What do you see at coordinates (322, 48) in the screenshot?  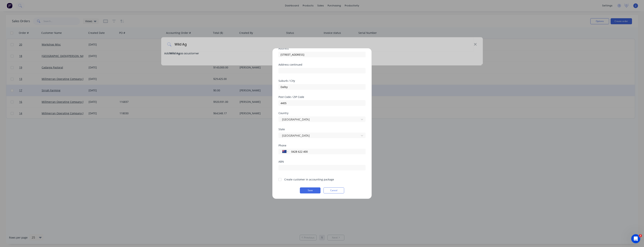 I see `div: Address` at bounding box center [322, 48].